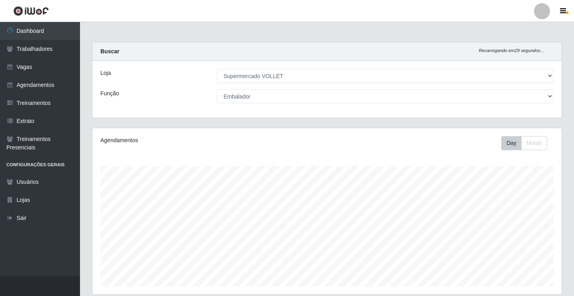  Describe the element at coordinates (191, 140) in the screenshot. I see `div: Agendamentos` at that location.